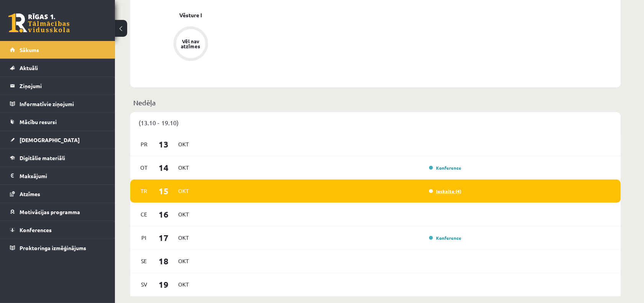 This screenshot has width=644, height=303. I want to click on span: 17, so click(164, 238).